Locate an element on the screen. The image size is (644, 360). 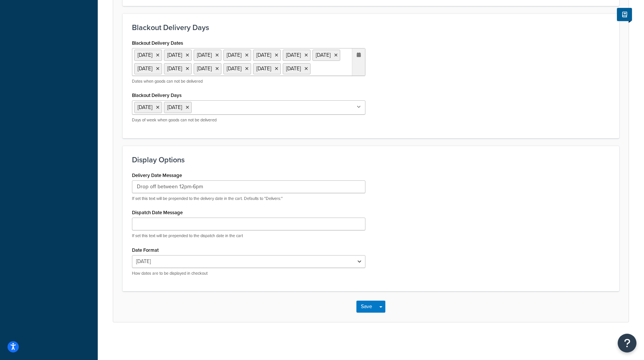
label: Dispatch Date Message is located at coordinates (157, 212).